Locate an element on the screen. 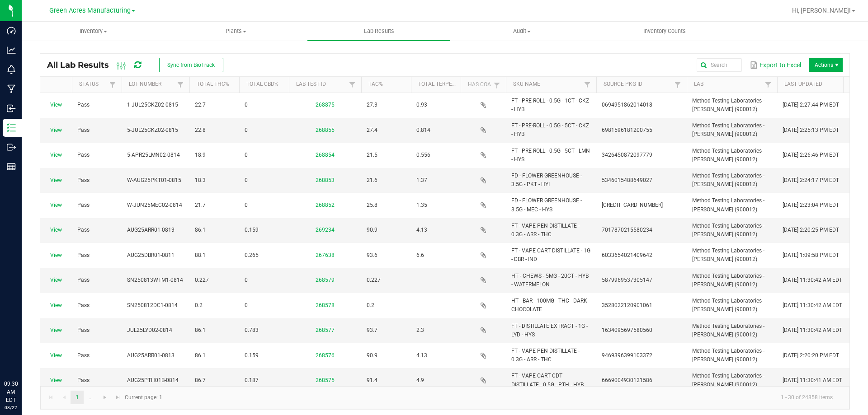 The height and width of the screenshot is (415, 868). kendo-pager-info: 1 - 30 of 24858 items is located at coordinates (504, 397).